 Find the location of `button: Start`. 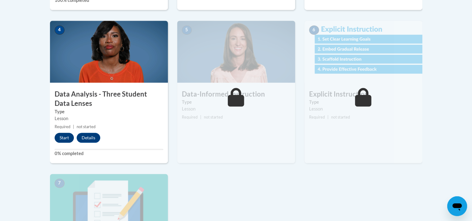

button: Start is located at coordinates (64, 138).